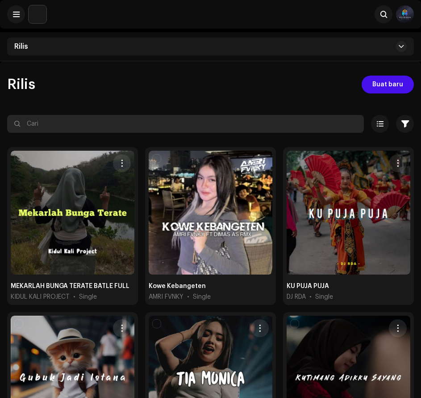 This screenshot has width=421, height=398. I want to click on span: KIDUL KALI PROJECT, so click(40, 297).